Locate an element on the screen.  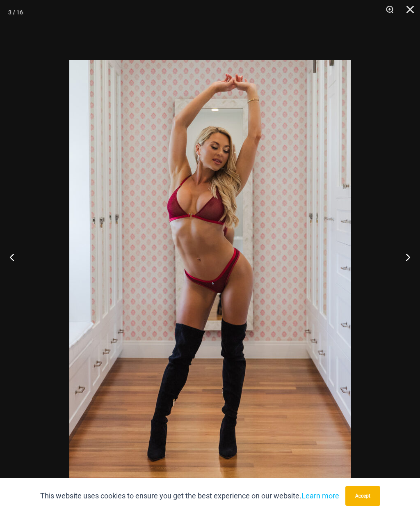
button: Accept is located at coordinates (363, 496).